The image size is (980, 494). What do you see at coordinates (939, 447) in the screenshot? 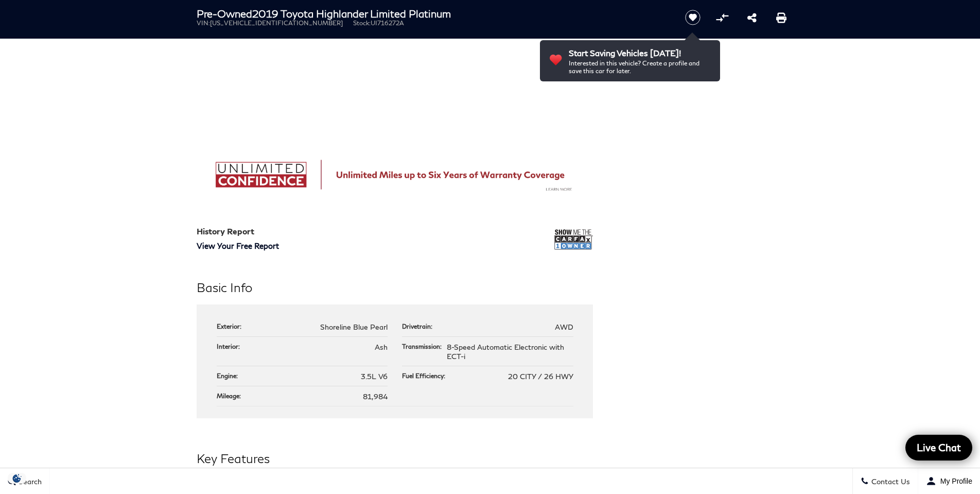
I see `a: Live Chat` at bounding box center [939, 447].